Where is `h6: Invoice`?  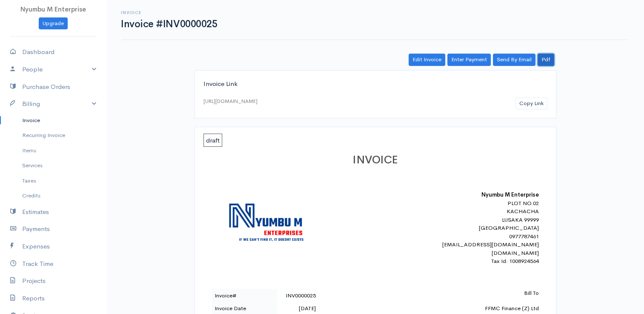
h6: Invoice is located at coordinates (169, 12).